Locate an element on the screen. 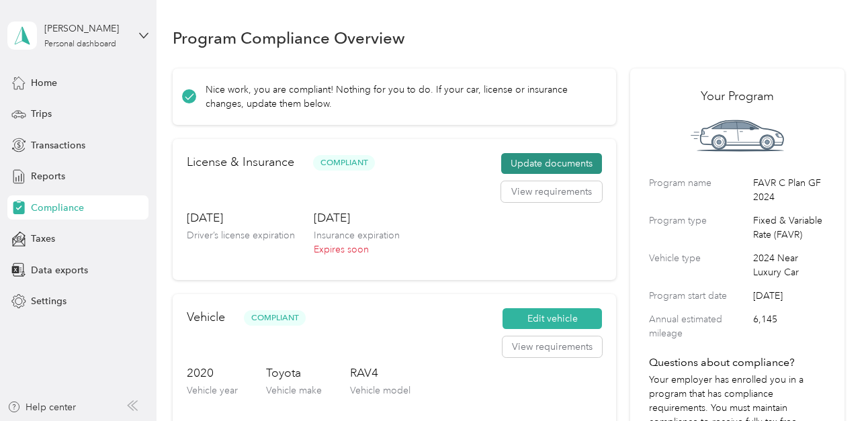 The image size is (868, 421). h3: RAV4 is located at coordinates (380, 373).